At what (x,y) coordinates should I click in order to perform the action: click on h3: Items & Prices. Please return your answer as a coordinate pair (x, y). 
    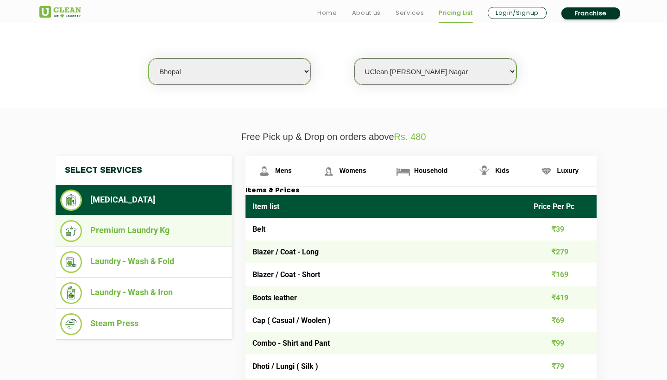
    Looking at the image, I should click on (421, 191).